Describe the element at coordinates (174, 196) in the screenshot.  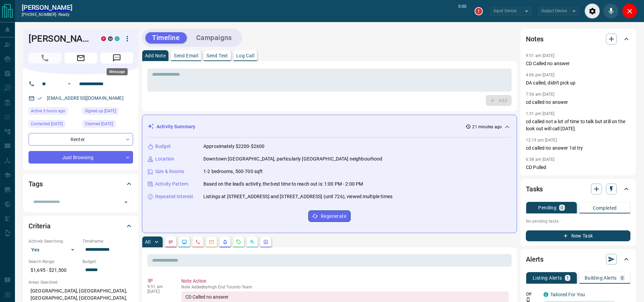
I see `p: Repeated Interest` at that location.